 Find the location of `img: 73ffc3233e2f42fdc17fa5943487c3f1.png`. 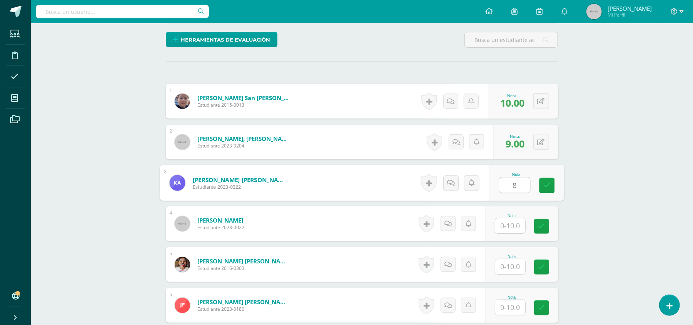

img: 73ffc3233e2f42fdc17fa5943487c3f1.png is located at coordinates (182, 305).